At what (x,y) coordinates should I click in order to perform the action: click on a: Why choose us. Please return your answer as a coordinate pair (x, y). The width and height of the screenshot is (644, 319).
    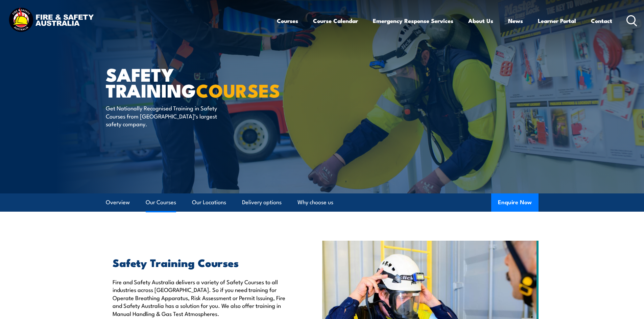
    Looking at the image, I should click on (315, 202).